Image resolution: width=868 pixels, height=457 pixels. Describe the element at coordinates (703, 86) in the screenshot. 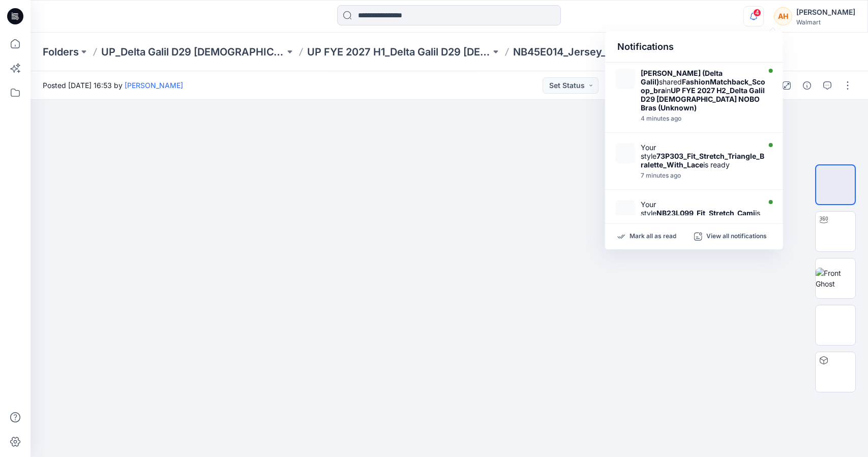

I see `strong: FashionMatchback_Scoop_bra` at that location.